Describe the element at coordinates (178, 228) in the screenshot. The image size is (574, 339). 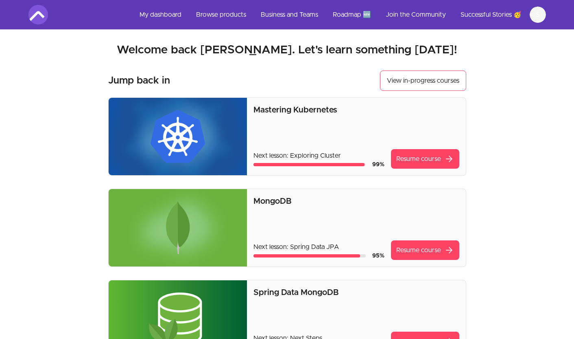
I see `img: Product image for MongoDB` at that location.